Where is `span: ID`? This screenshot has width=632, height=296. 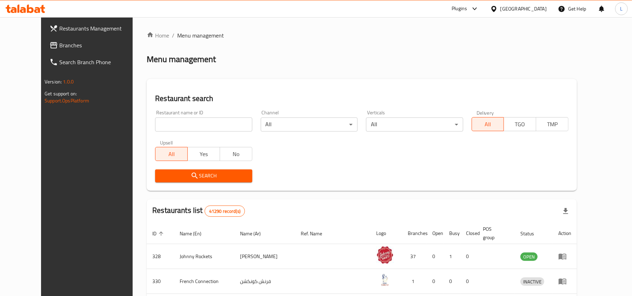
span: ID is located at coordinates (159, 234).